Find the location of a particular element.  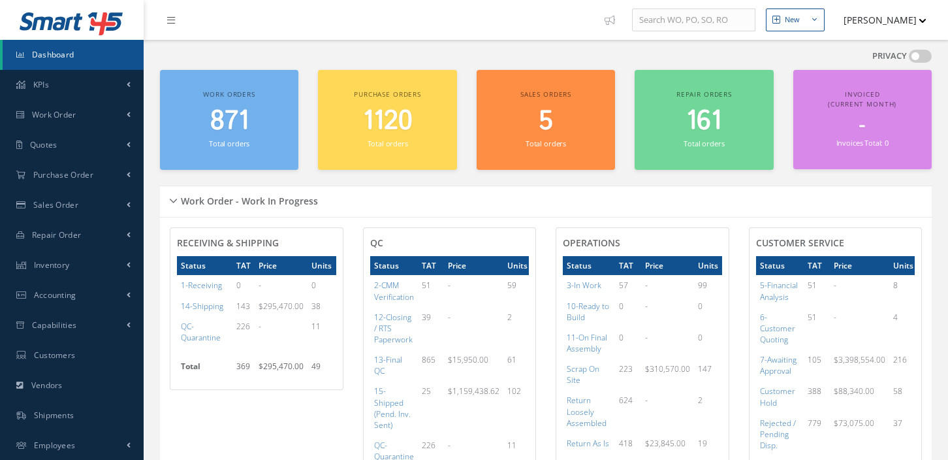

td: 369 is located at coordinates (244, 370).